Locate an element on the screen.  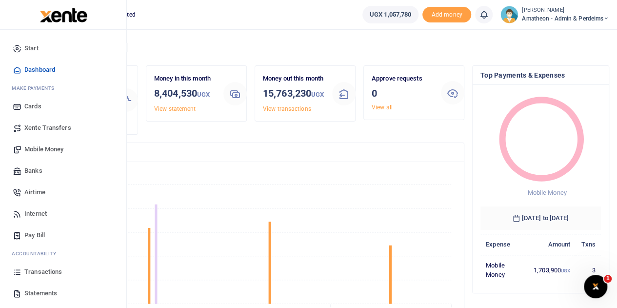
a: Statements is located at coordinates (63, 293).